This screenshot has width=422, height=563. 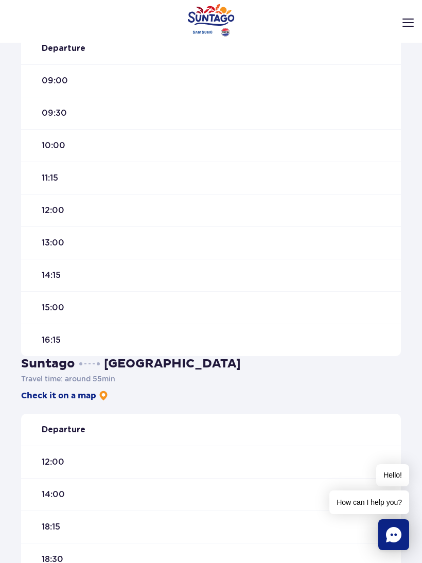 I want to click on span: 09:00, so click(x=55, y=81).